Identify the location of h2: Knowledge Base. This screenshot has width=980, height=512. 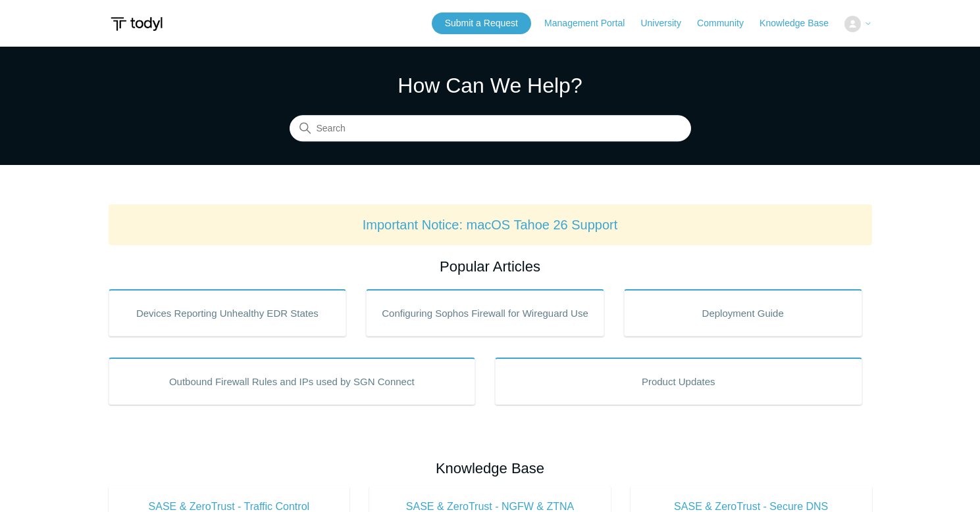
(490, 469).